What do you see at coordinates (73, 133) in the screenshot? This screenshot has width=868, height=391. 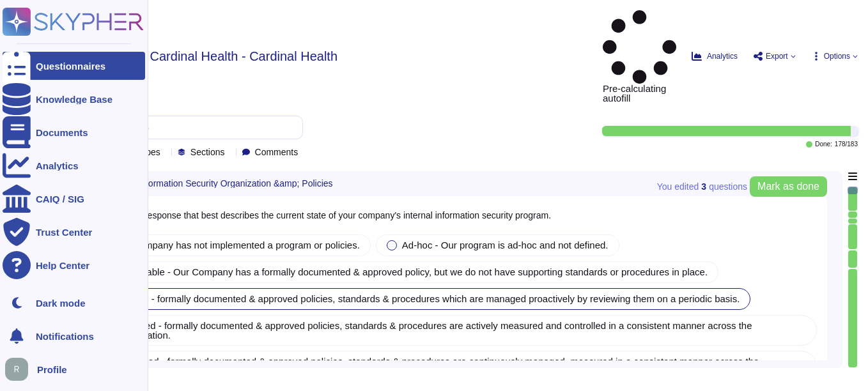 I see `a: Documents` at bounding box center [73, 133].